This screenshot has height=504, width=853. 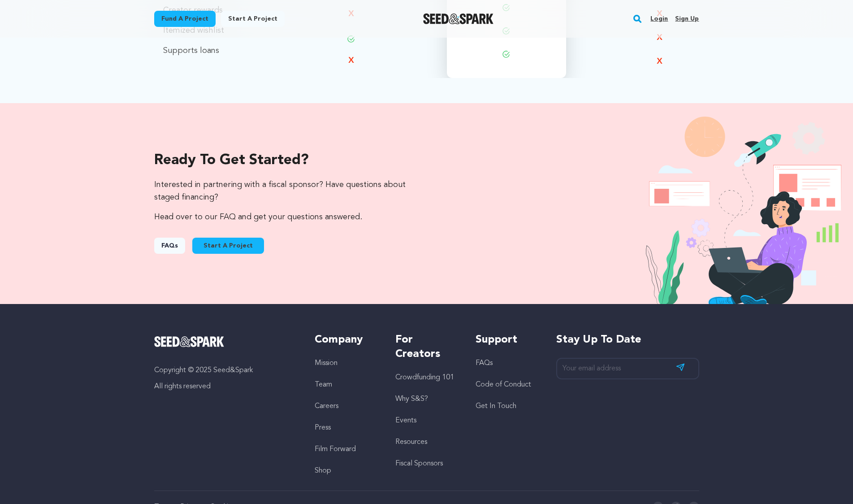 I want to click on a: Resources, so click(x=411, y=442).